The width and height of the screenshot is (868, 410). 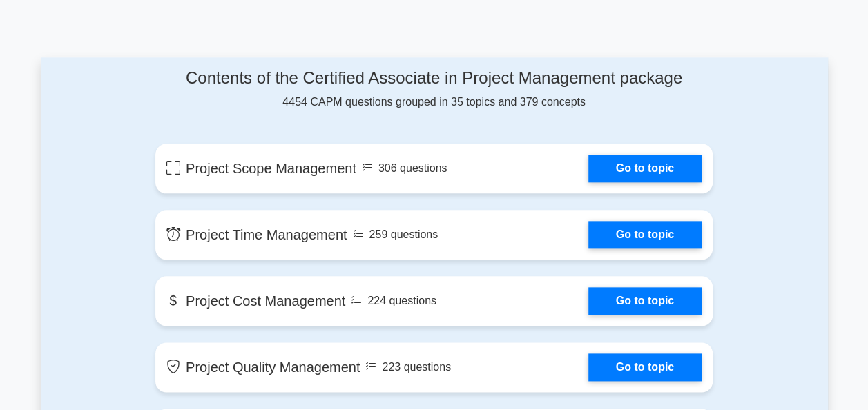 I want to click on div: 4454 CAPM questions grouped in 35 topics and 379 concepts, so click(x=434, y=89).